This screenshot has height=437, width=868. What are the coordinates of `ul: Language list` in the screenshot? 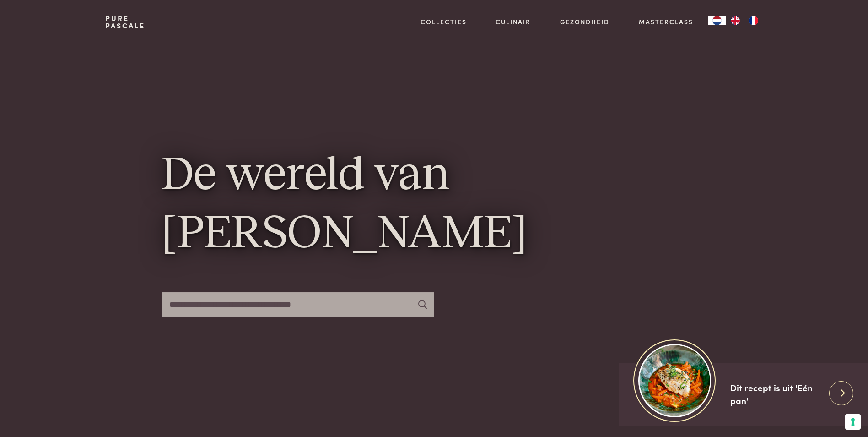 It's located at (744, 20).